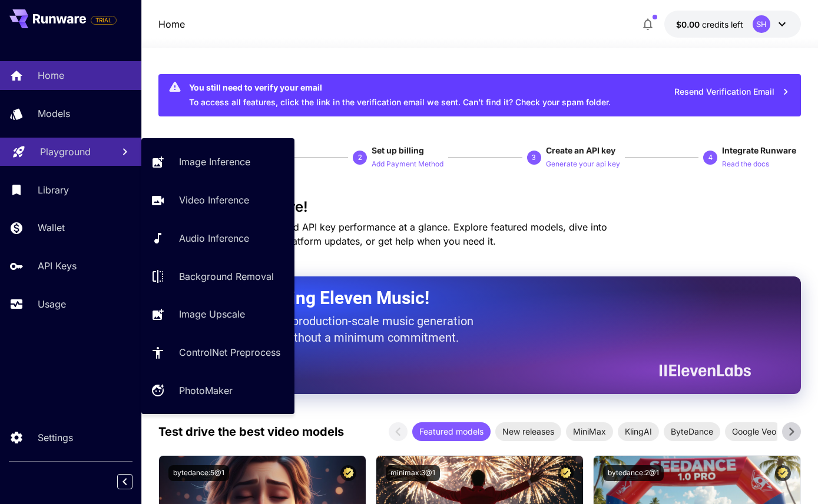  Describe the element at coordinates (226, 277) in the screenshot. I see `p: Background Removal` at that location.